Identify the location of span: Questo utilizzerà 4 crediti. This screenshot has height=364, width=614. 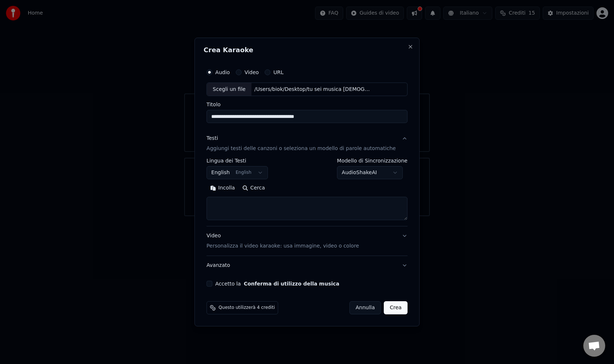
(247, 307).